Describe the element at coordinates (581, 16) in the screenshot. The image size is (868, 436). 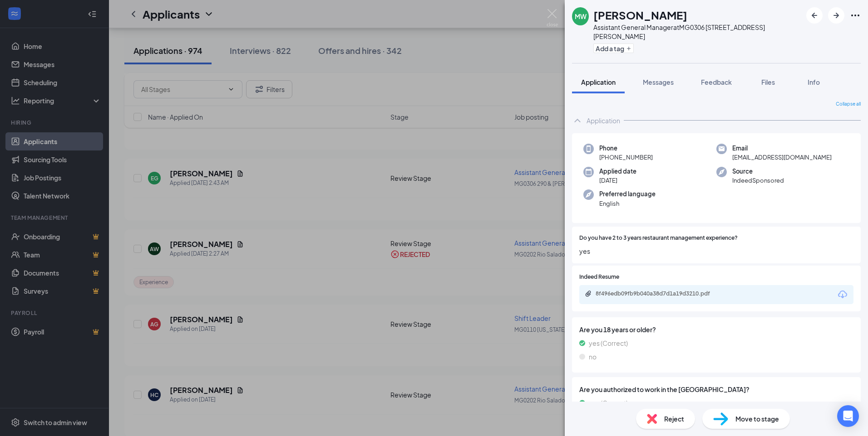
I see `div: MW` at that location.